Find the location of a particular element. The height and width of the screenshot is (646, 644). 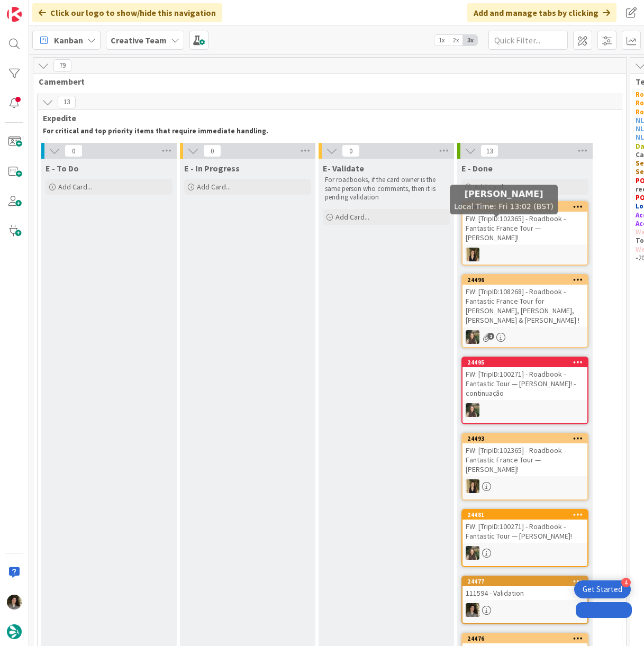

div: 4 is located at coordinates (626, 582).